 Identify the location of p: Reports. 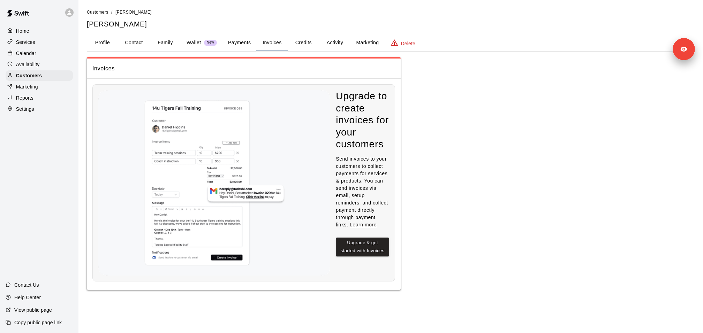
(25, 98).